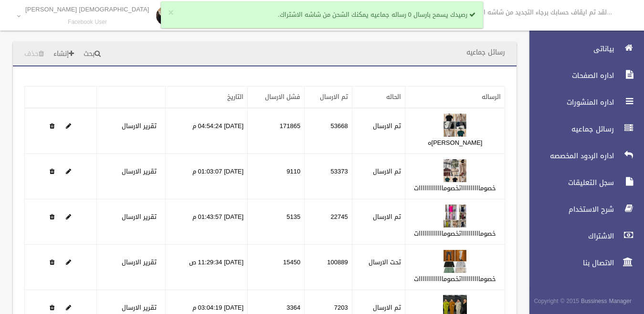 The image size is (644, 314). What do you see at coordinates (385, 262) in the screenshot?
I see `label: تحت الارسال` at bounding box center [385, 262].